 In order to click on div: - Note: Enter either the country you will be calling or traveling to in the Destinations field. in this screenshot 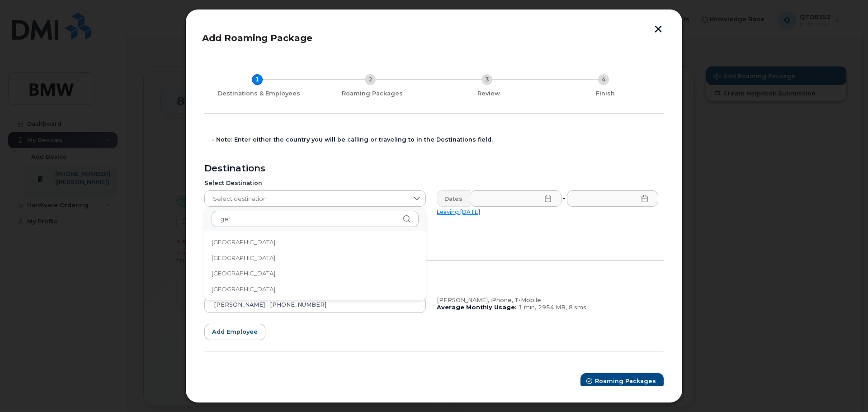, I will do `click(437, 140)`.